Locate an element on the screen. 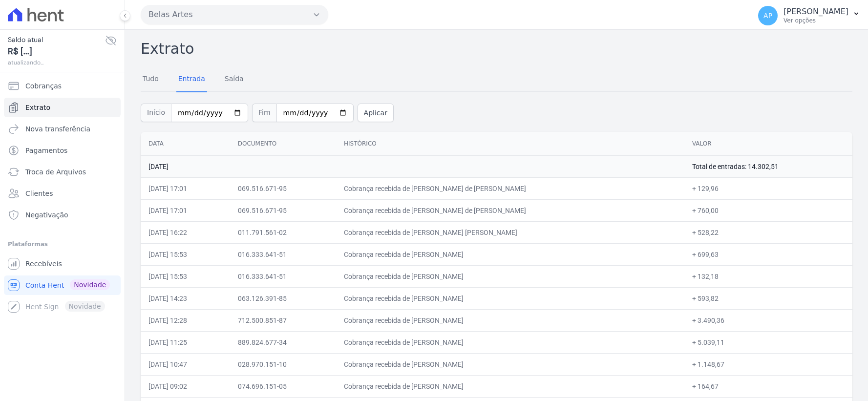 This screenshot has height=401, width=868. a: Recebíveis is located at coordinates (62, 264).